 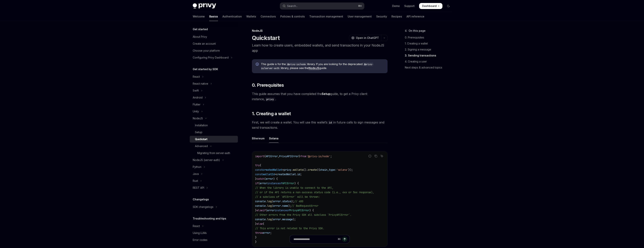 What do you see at coordinates (293, 17) in the screenshot?
I see `a: Policies & controls` at bounding box center [293, 17].